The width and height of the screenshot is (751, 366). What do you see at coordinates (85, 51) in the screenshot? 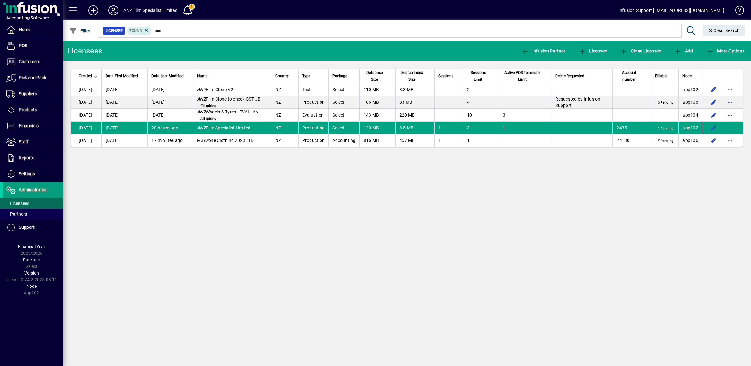
I see `div: Licensees` at bounding box center [85, 51].